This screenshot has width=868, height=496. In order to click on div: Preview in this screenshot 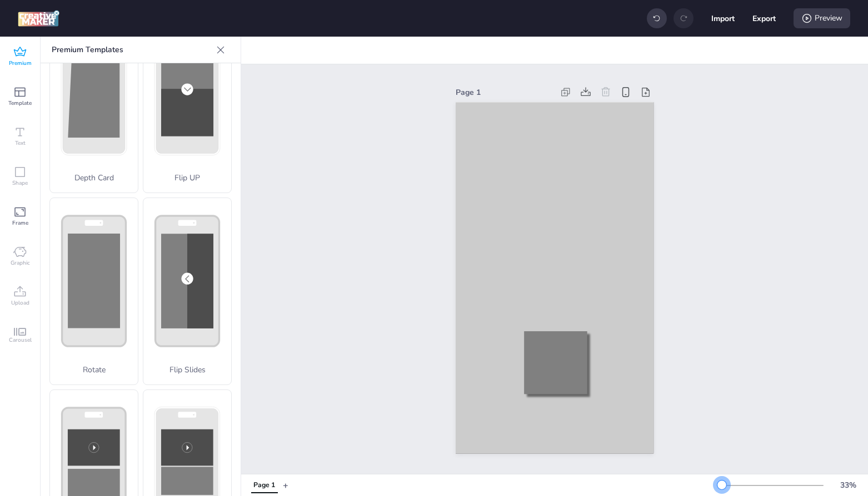, I will do `click(822, 18)`.